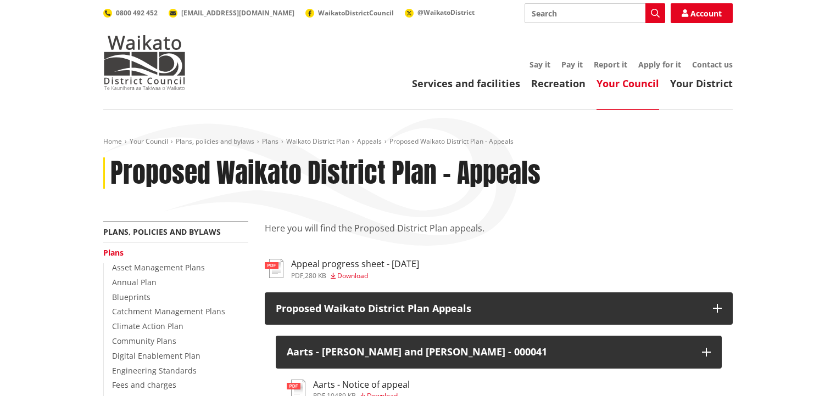  What do you see at coordinates (701, 13) in the screenshot?
I see `a: Account` at bounding box center [701, 13].